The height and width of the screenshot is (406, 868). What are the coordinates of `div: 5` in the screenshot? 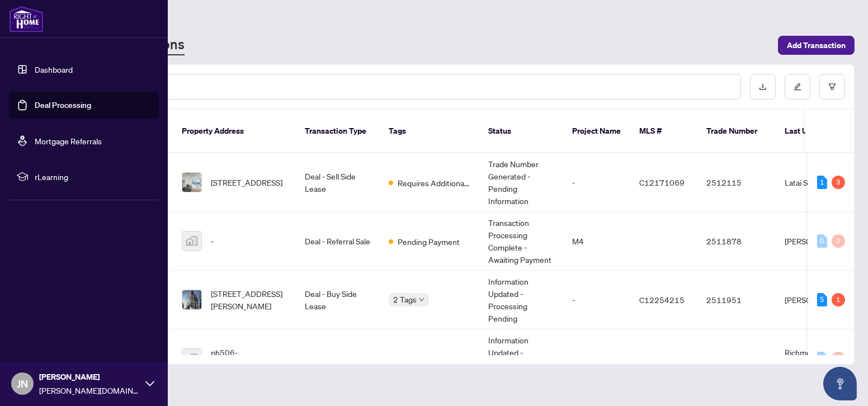 It's located at (822, 300).